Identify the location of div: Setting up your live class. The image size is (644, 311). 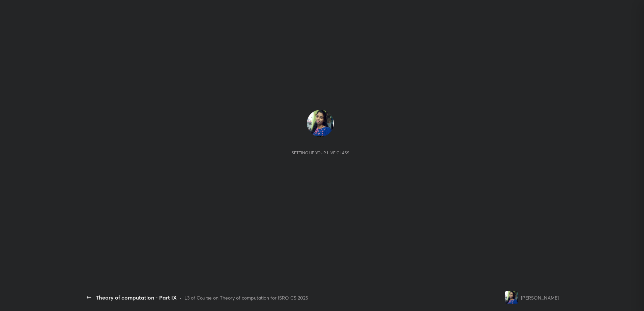
(320, 153).